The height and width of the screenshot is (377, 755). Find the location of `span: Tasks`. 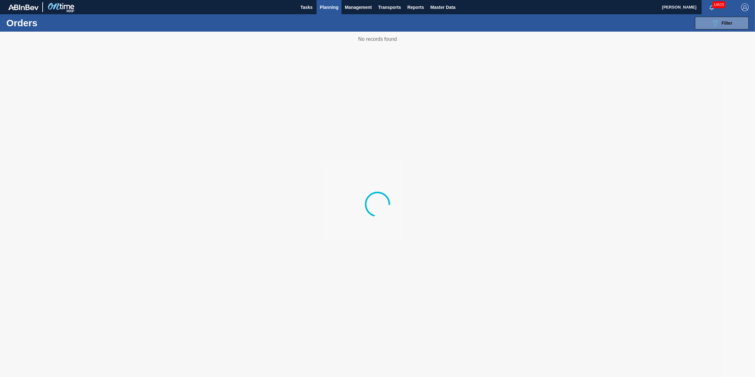

span: Tasks is located at coordinates (306, 7).